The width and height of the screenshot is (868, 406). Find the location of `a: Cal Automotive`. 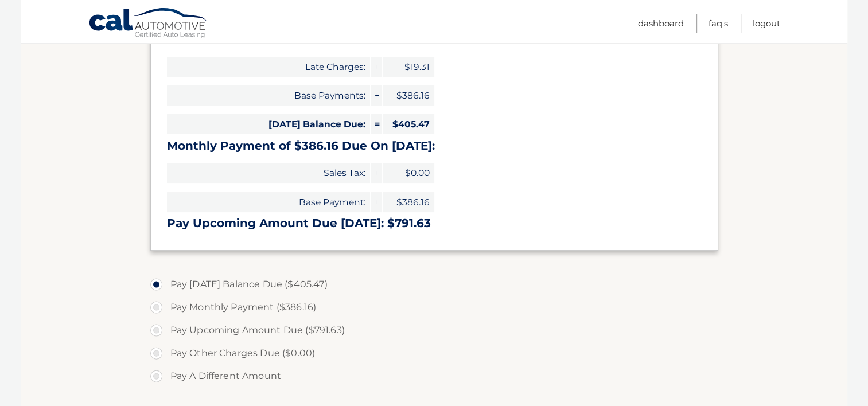

a: Cal Automotive is located at coordinates (148, 24).